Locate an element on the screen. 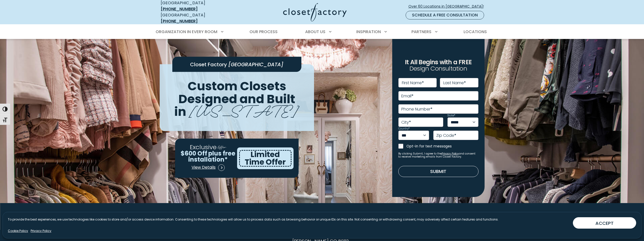 Image resolution: width=644 pixels, height=241 pixels. label: State is located at coordinates (451, 116).